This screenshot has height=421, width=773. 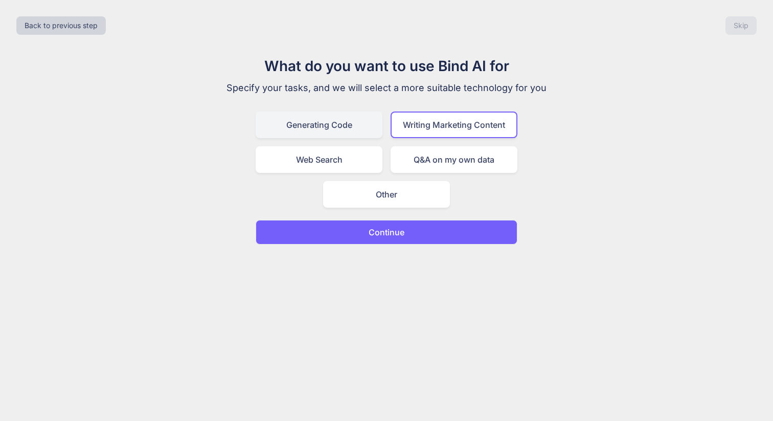 I want to click on button: Skip, so click(x=741, y=26).